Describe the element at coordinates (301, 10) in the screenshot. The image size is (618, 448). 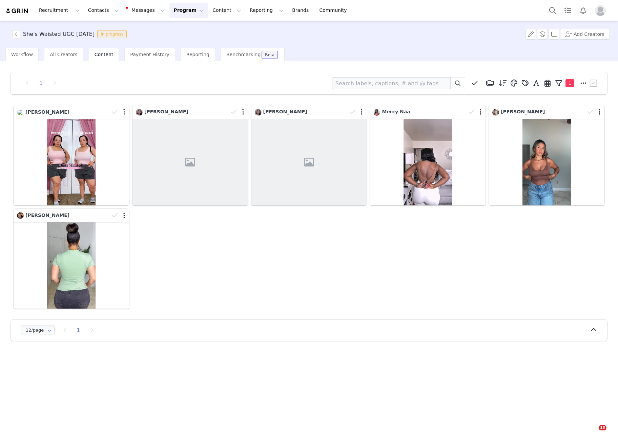
I see `a: Brands` at that location.